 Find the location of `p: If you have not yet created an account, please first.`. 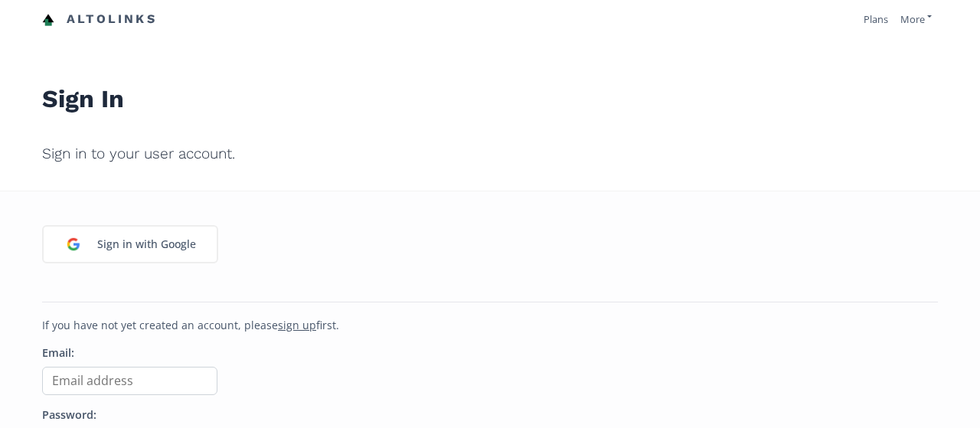

p: If you have not yet created an account, please first. is located at coordinates (490, 325).